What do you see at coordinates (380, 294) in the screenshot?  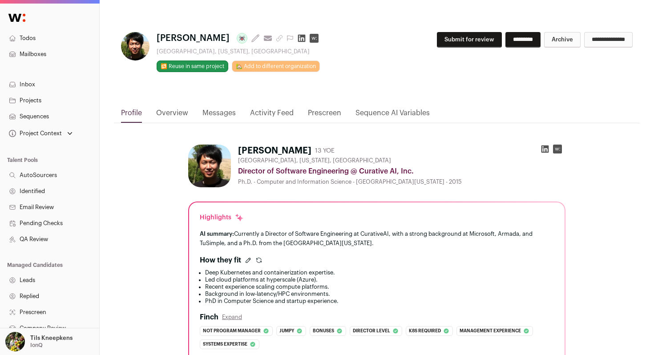 I see `li: Background in low-latency/HPC environments.` at bounding box center [380, 294].